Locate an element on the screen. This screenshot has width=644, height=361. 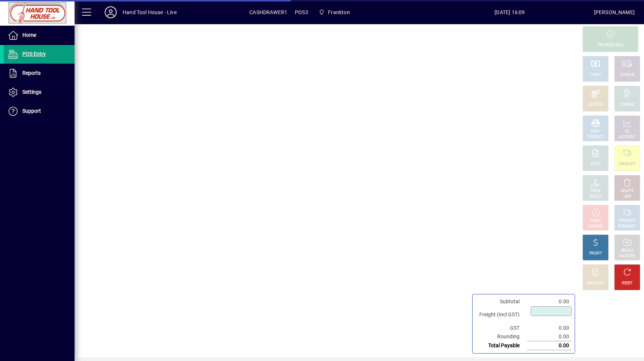
div: RESET is located at coordinates (627, 283).